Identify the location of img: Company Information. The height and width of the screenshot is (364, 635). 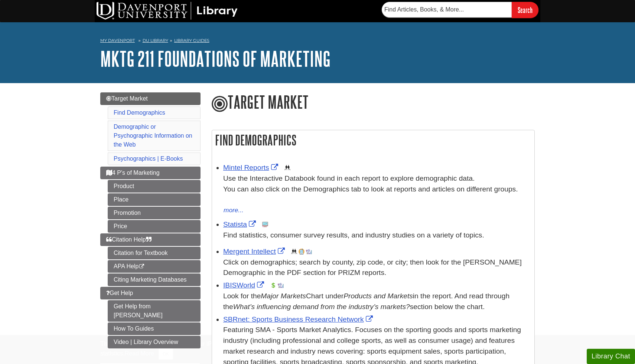
(301, 252).